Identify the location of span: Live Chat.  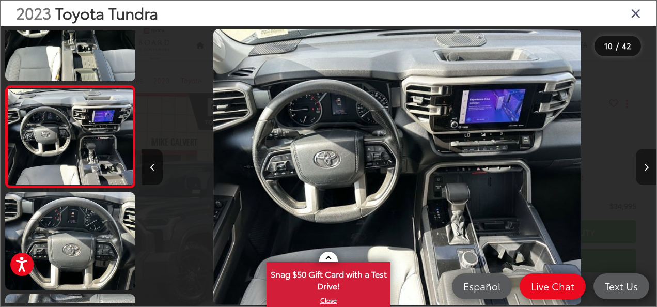
(553, 286).